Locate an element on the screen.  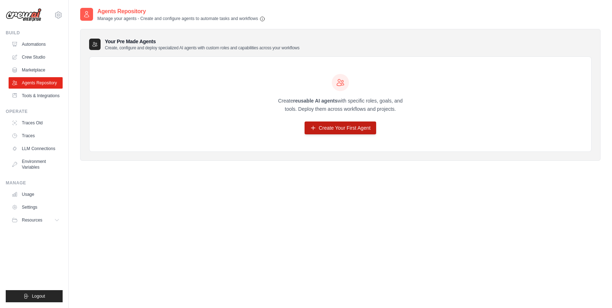
p: Manage your agents - Create and configure agents to automate tasks and workflows is located at coordinates (181, 19).